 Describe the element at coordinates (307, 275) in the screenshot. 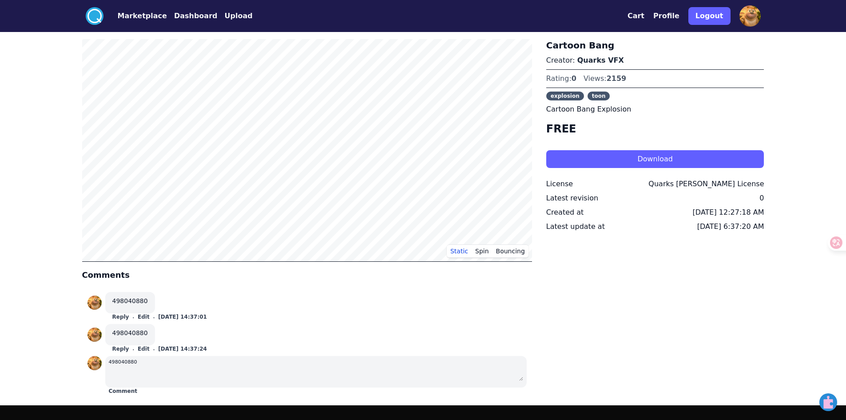

I see `h4: Comments` at that location.